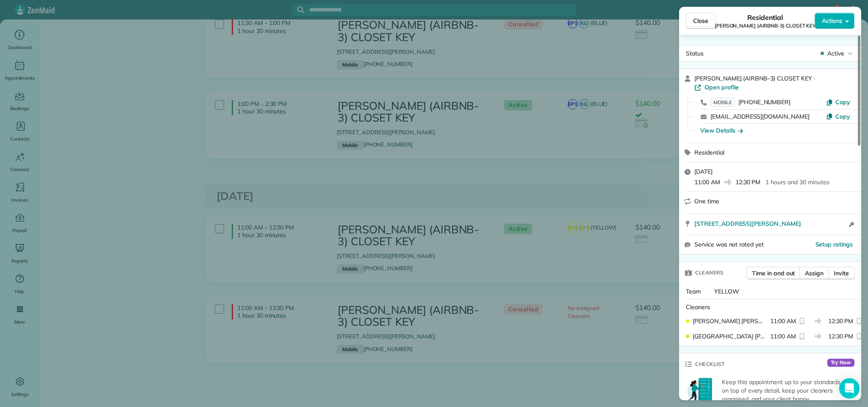 This screenshot has height=407, width=868. What do you see at coordinates (726, 291) in the screenshot?
I see `span: YELLOW` at bounding box center [726, 291].